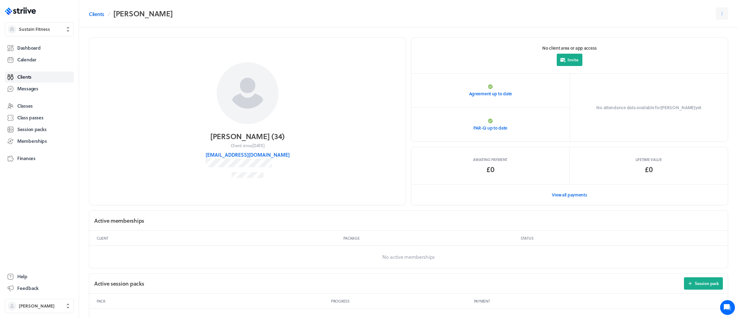  I want to click on span: Invite, so click(573, 60).